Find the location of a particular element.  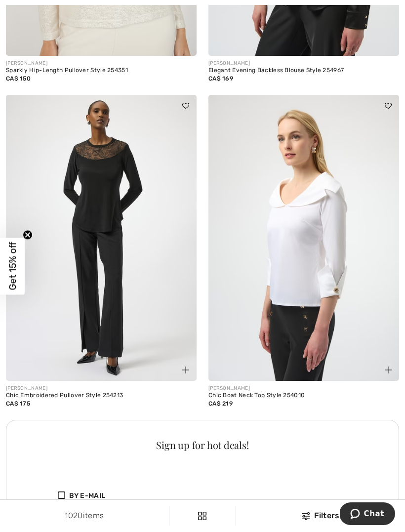

span: CA$ 169 is located at coordinates (221, 79).